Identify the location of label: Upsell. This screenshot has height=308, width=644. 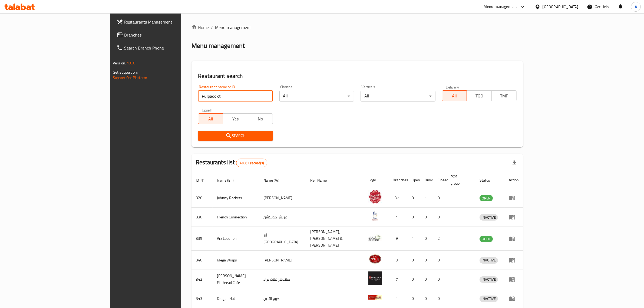
(207, 110).